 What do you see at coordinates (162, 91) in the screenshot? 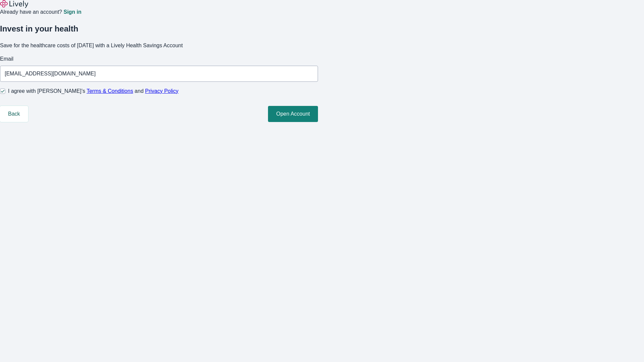
I see `a: Privacy Policy` at bounding box center [162, 91].